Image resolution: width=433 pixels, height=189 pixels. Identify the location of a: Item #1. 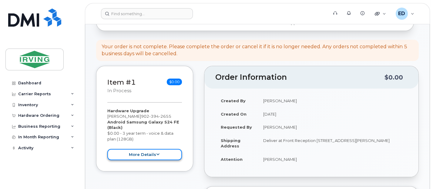
(122, 82).